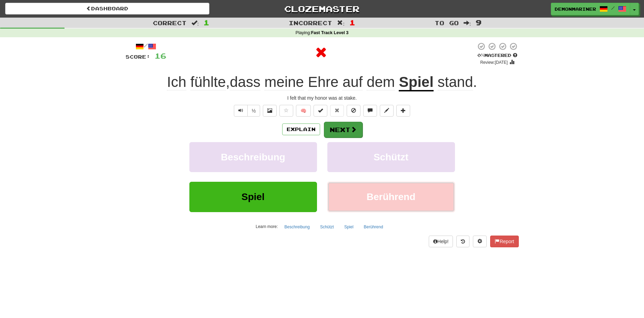 This screenshot has width=644, height=318. What do you see at coordinates (463, 242) in the screenshot?
I see `button: Round history (alt+y)` at bounding box center [463, 242].